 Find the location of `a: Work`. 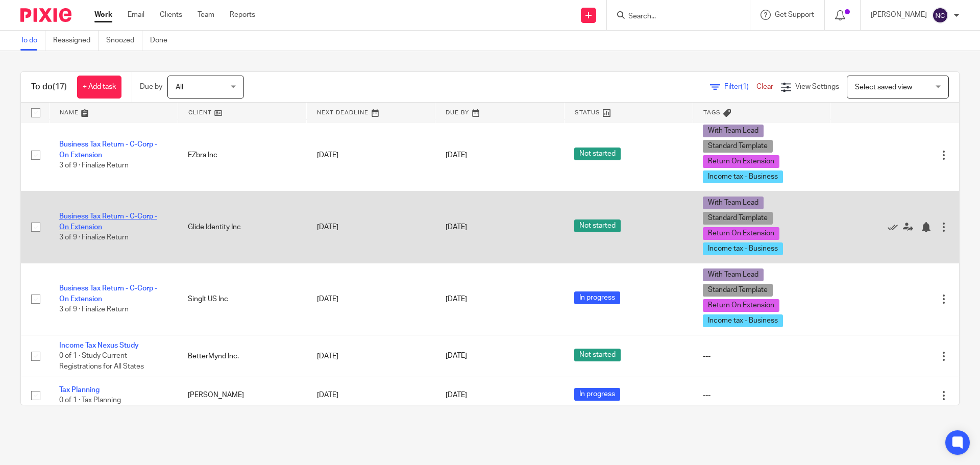

a: Work is located at coordinates (103, 15).